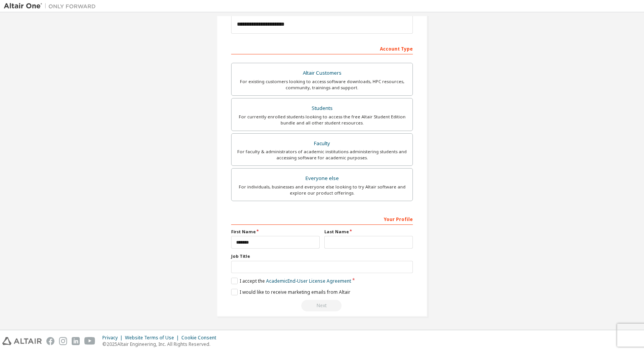 Image resolution: width=644 pixels, height=352 pixels. Describe the element at coordinates (153, 337) in the screenshot. I see `div: Website Terms of Use` at that location.